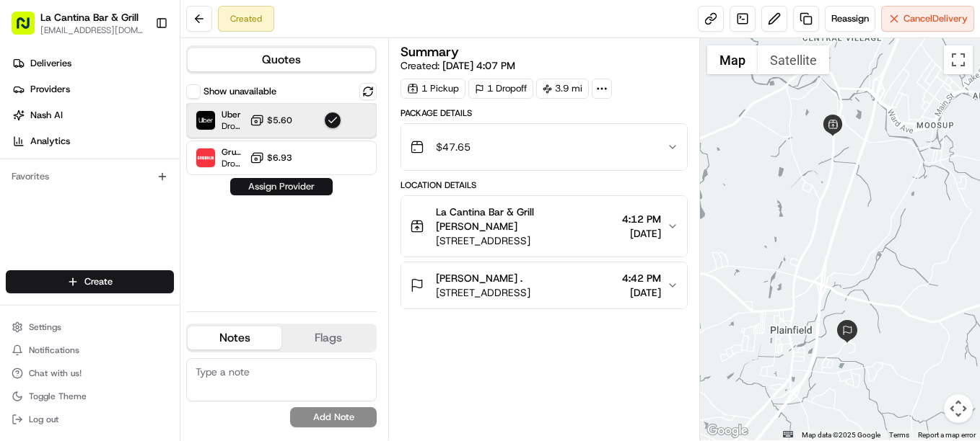 Image resolution: width=980 pixels, height=441 pixels. What do you see at coordinates (271, 121) in the screenshot?
I see `button: $5.60` at bounding box center [271, 121].